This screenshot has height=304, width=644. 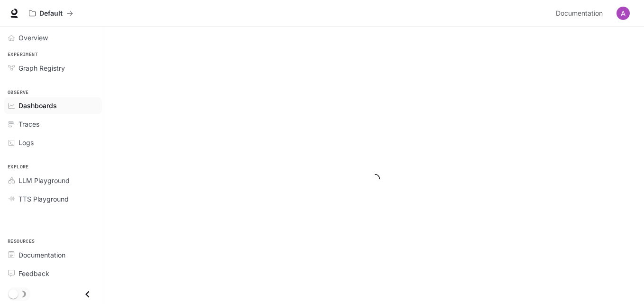 I want to click on span: LLM Playground, so click(x=44, y=180).